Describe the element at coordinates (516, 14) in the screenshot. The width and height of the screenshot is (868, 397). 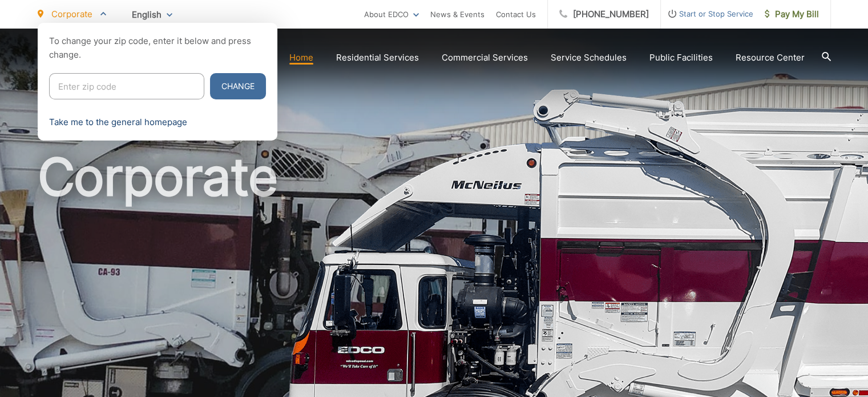
I see `a: Contact Us` at that location.